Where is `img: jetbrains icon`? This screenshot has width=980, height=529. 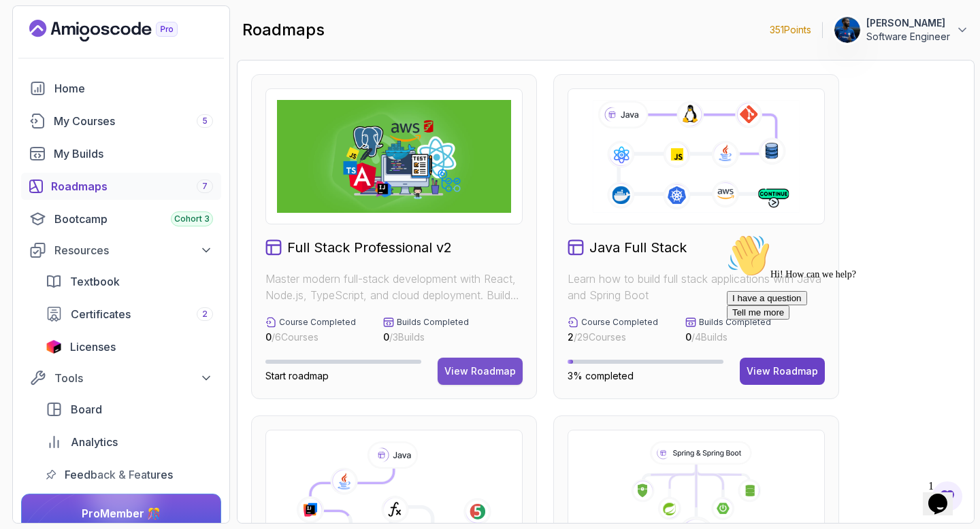 img: jetbrains icon is located at coordinates (53, 347).